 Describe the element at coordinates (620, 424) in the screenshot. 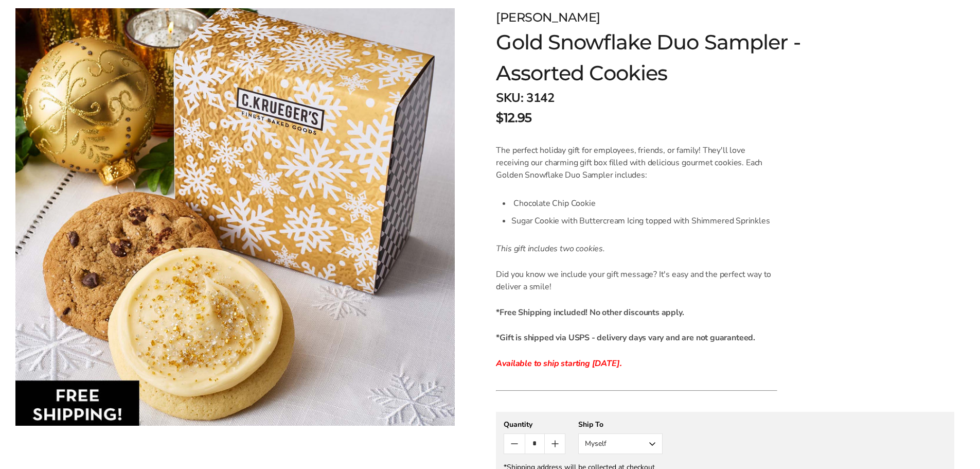

I see `div: Ship To` at that location.